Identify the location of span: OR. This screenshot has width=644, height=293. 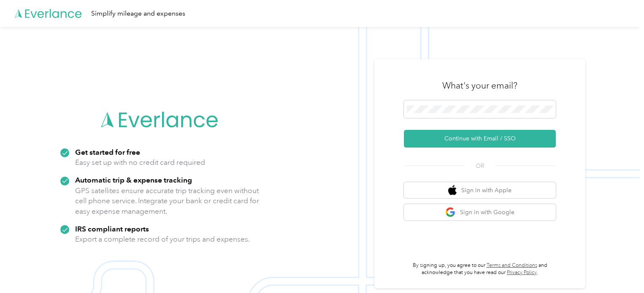
(480, 166).